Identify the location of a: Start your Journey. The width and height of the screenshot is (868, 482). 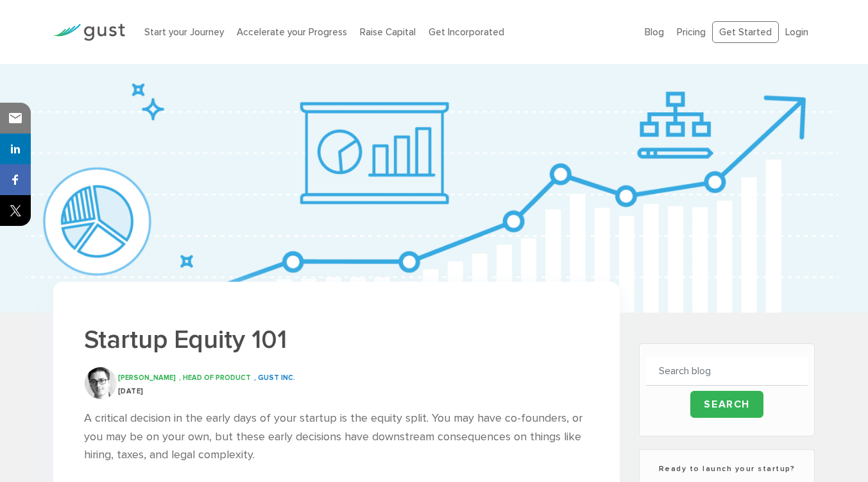
(184, 32).